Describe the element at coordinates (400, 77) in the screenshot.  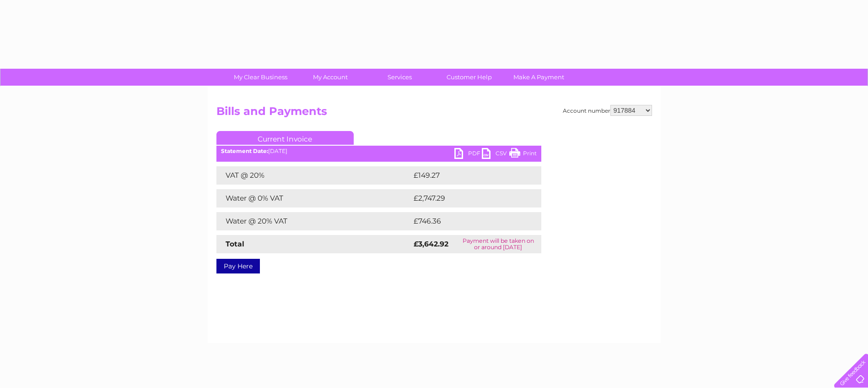
I see `a: Services` at that location.